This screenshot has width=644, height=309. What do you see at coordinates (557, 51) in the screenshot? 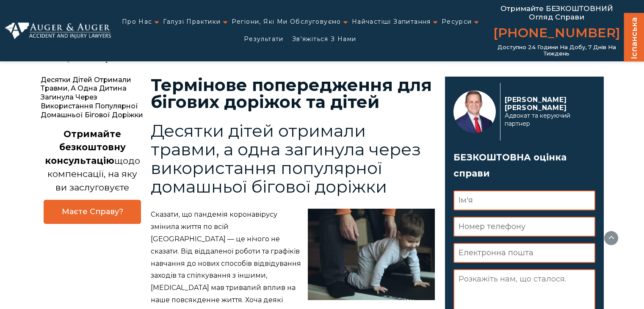
I see `font: Доступно 24 години на добу, 7 днів на тиждень` at bounding box center [557, 51].